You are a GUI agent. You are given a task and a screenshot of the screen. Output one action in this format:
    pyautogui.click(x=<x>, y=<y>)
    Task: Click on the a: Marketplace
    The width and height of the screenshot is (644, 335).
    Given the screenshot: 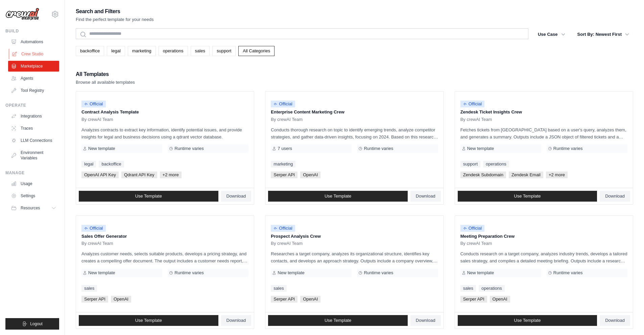 What is the action you would take?
    pyautogui.click(x=34, y=66)
    